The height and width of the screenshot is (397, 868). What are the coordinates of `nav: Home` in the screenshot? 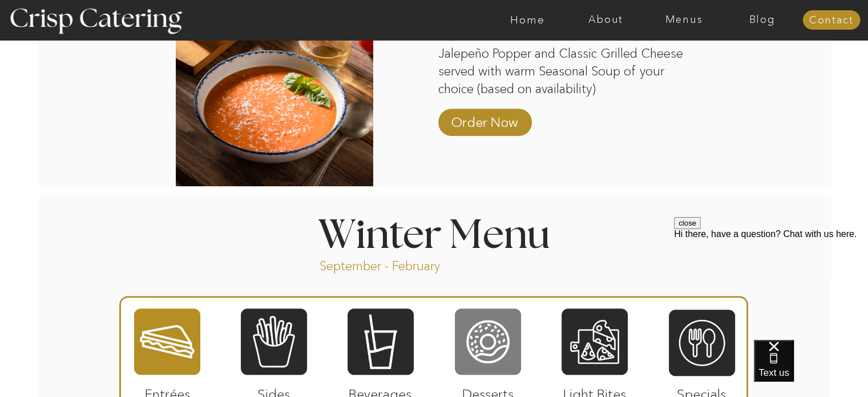 It's located at (527, 20).